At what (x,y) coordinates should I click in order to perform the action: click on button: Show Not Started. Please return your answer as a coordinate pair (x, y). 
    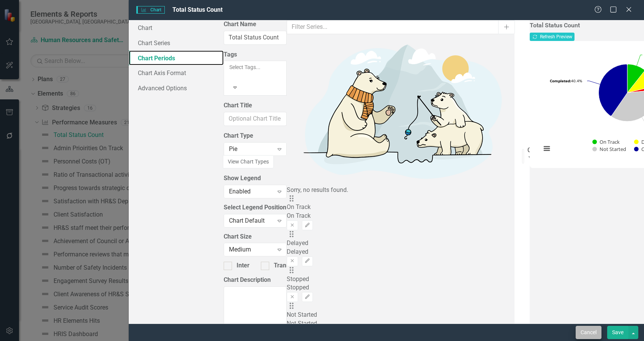
    Looking at the image, I should click on (609, 149).